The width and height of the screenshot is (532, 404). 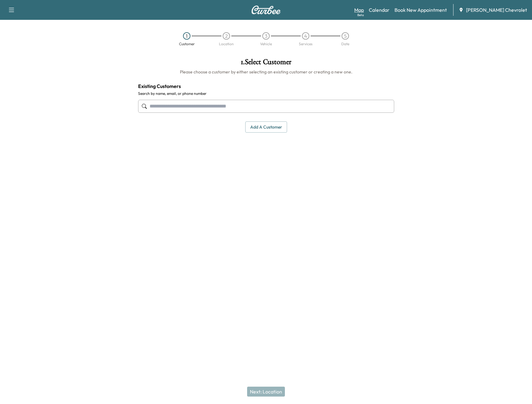 What do you see at coordinates (266, 72) in the screenshot?
I see `h6: Please choose a customer by either selecting an existing customer or creating a new one.` at bounding box center [266, 72].